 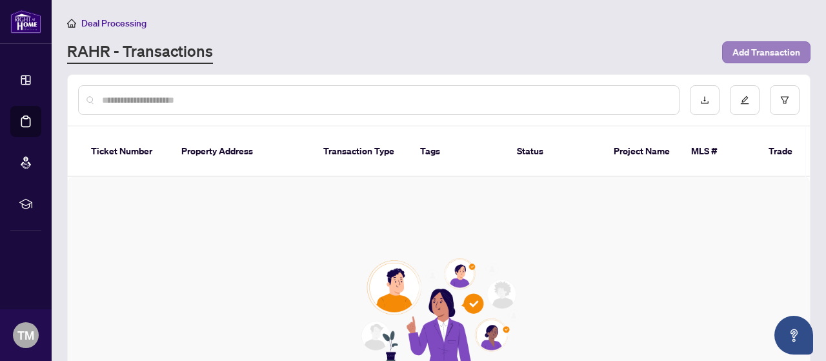 I want to click on span: edit, so click(x=745, y=100).